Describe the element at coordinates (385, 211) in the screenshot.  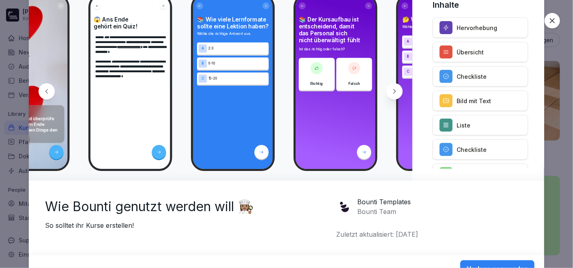
I see `p: Bounti Team` at that location.